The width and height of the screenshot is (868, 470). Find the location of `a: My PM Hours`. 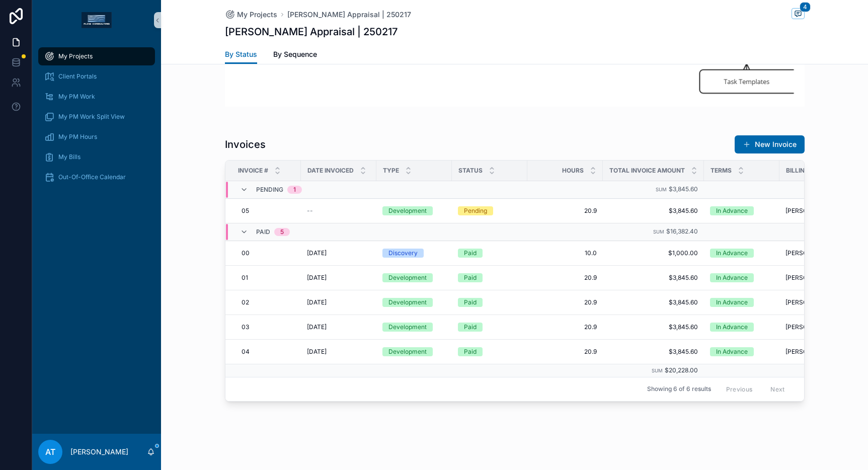

a: My PM Hours is located at coordinates (96, 137).